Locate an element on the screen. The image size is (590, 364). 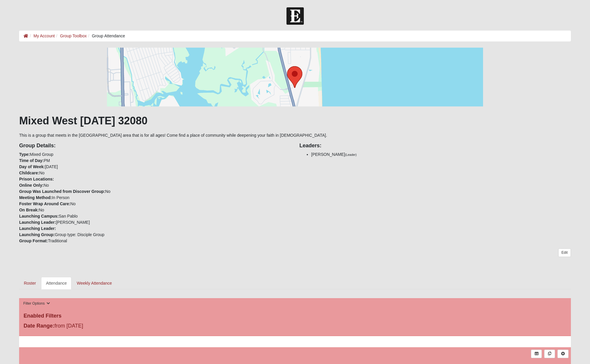
a: Edit is located at coordinates (565, 253).